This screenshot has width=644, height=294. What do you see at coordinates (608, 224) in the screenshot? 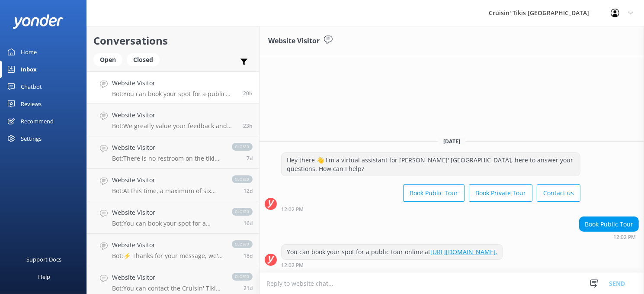
I see `div: Book Public Tour` at bounding box center [608, 224].